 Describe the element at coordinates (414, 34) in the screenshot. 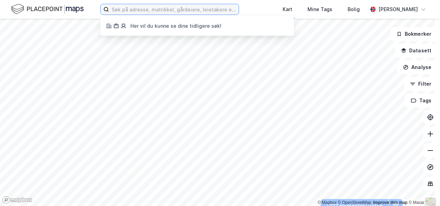

I see `button: Bokmerker` at that location.